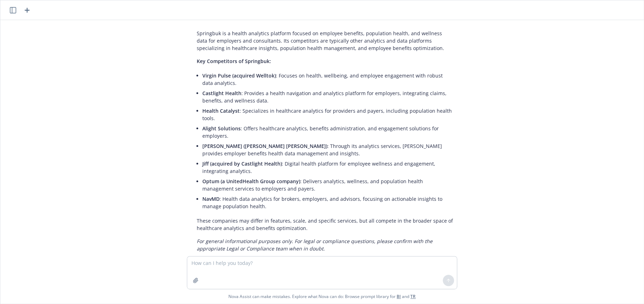  What do you see at coordinates (221, 111) in the screenshot?
I see `span: Health Catalyst` at bounding box center [221, 111].